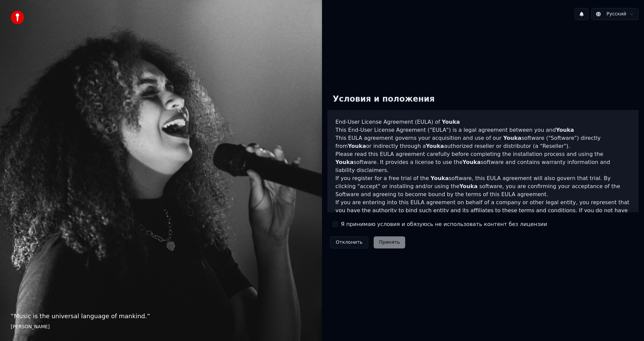 Image resolution: width=644 pixels, height=341 pixels. I want to click on img: youka, so click(18, 18).